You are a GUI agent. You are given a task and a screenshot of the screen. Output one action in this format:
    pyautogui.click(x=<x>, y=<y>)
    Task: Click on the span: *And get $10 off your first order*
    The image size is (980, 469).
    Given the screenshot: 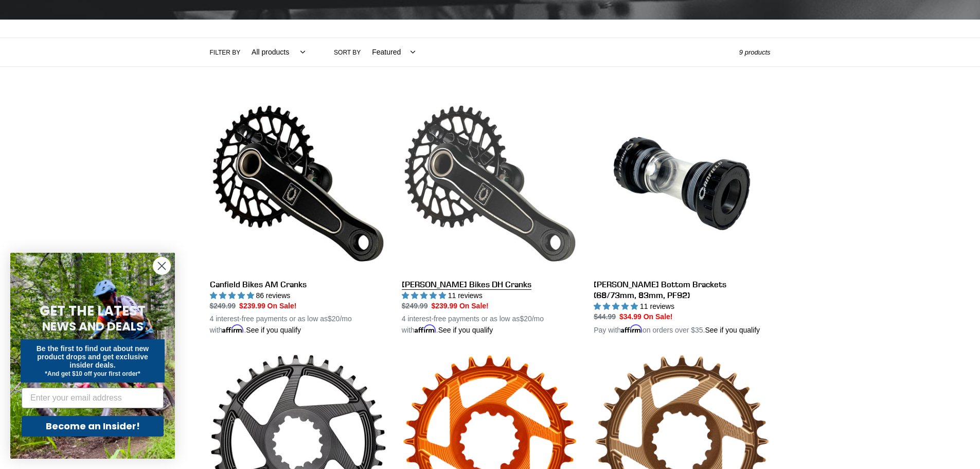 What is the action you would take?
    pyautogui.click(x=92, y=374)
    